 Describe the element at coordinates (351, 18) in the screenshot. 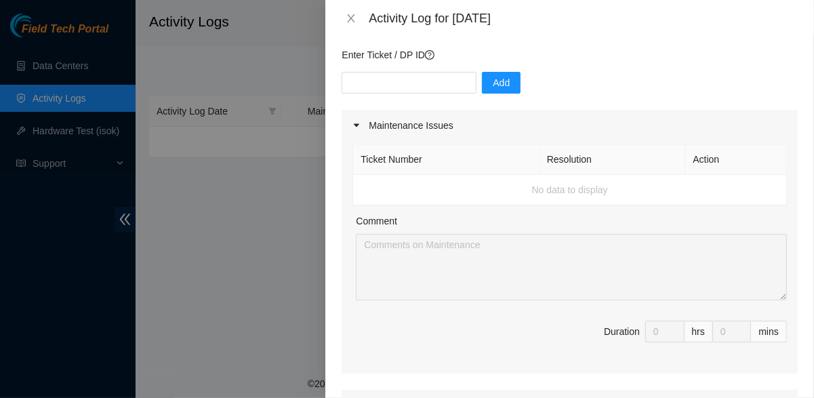

I see `span: close` at that location.